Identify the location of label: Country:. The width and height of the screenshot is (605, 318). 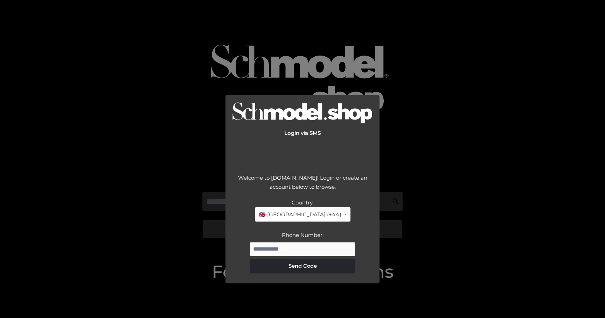
(302, 203).